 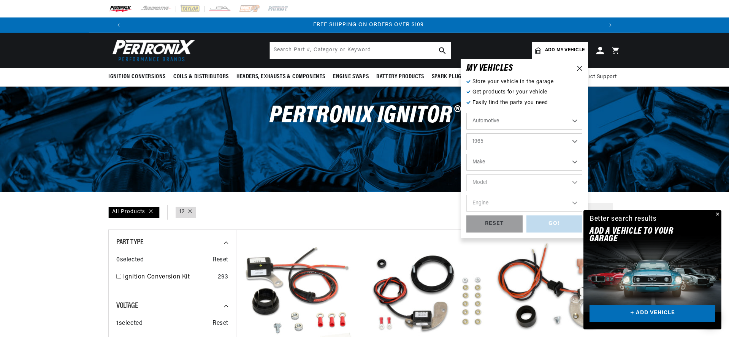 What do you see at coordinates (524, 103) in the screenshot?
I see `p: Easily find the parts you need` at bounding box center [524, 103].